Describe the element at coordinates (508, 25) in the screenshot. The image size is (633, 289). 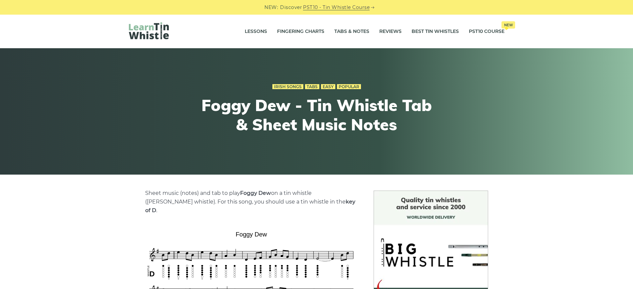
I see `span: New` at that location.